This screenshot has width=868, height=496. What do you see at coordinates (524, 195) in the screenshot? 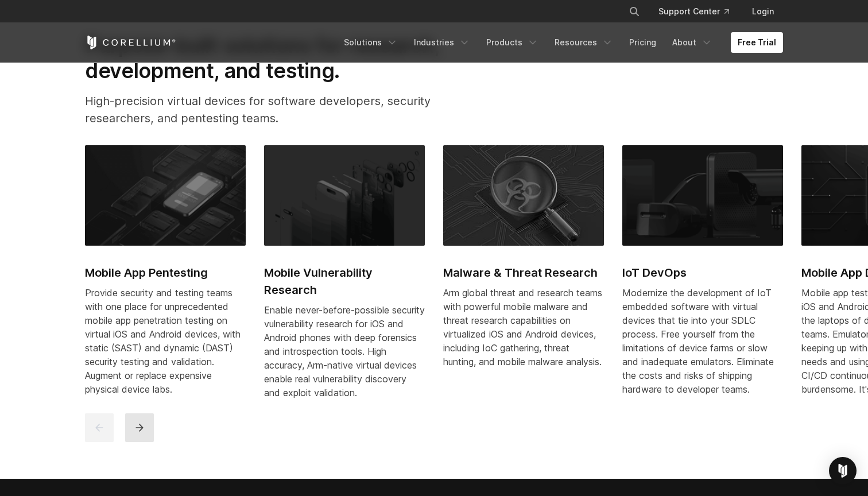
I see `img: Malware & Threat Research` at bounding box center [524, 195].